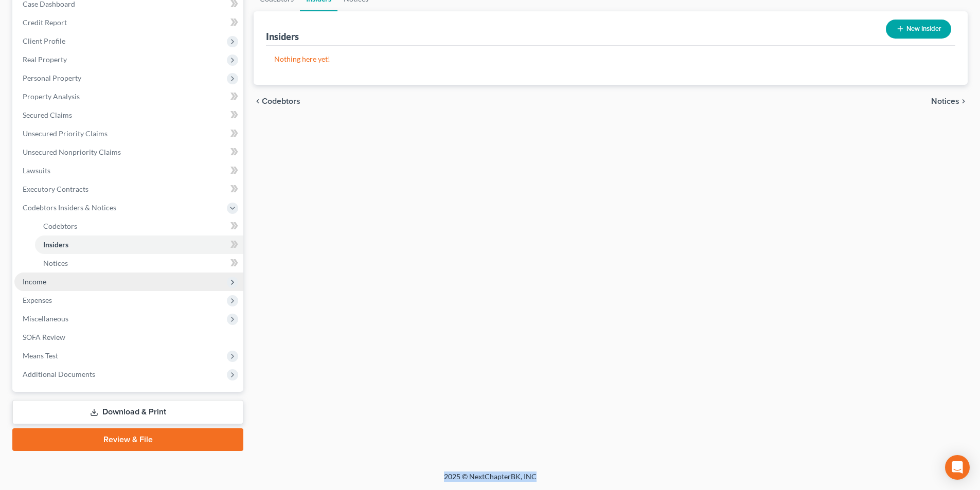 This screenshot has width=980, height=490. I want to click on a: Download & Print, so click(127, 412).